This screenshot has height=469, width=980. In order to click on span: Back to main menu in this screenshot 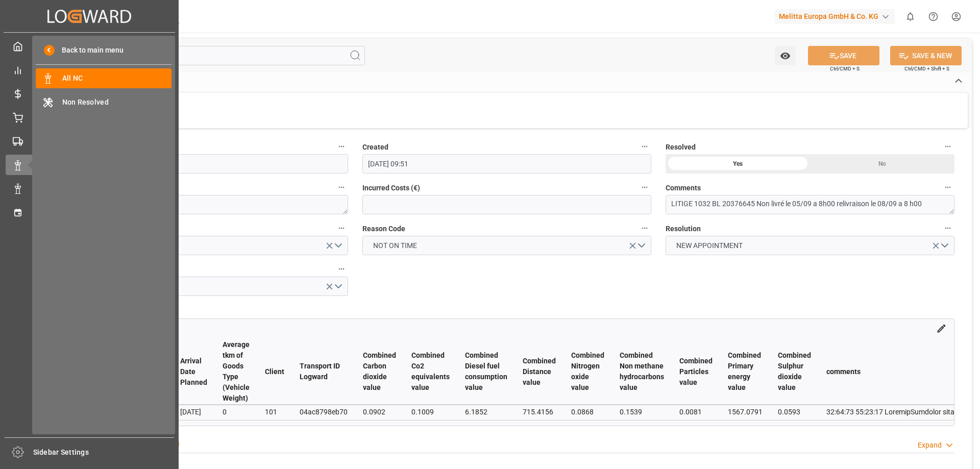, I will do `click(89, 50)`.